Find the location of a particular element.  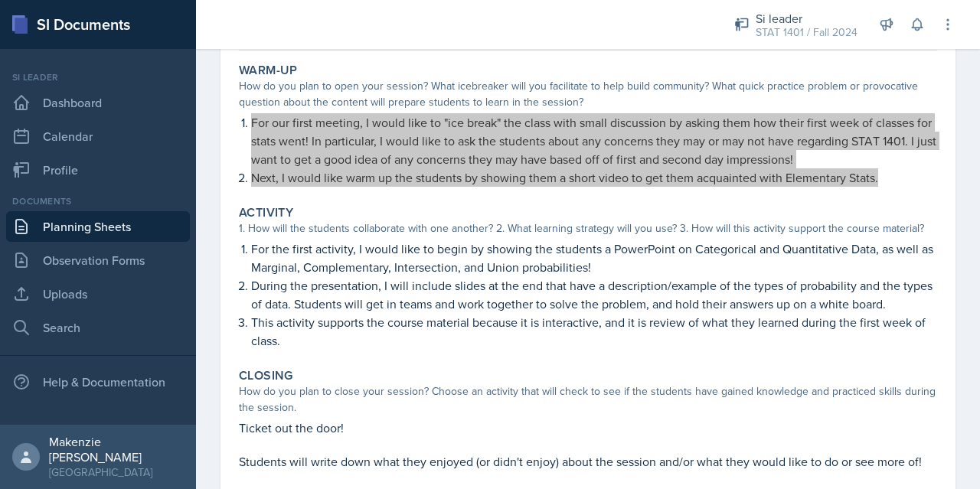

p: For the first activity, I would like to begin by showing the students a PowerPoint on Categorical... is located at coordinates (595, 258).